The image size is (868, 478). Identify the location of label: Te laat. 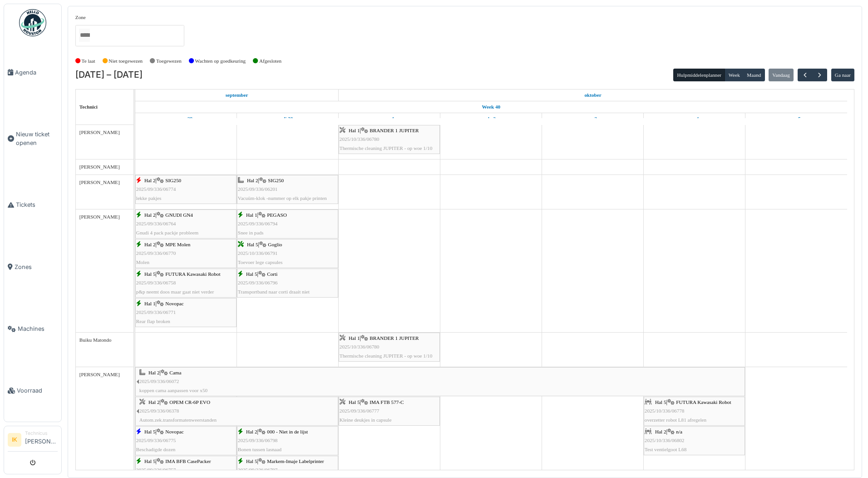
(88, 61).